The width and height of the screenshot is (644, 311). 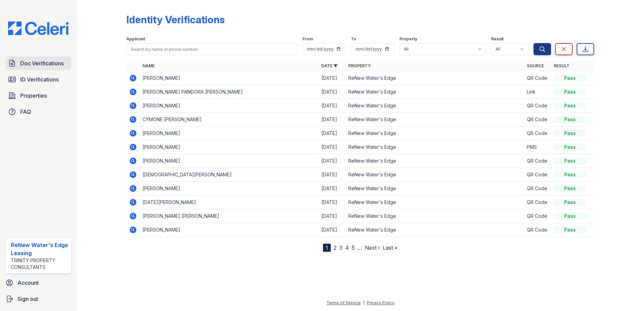 What do you see at coordinates (38, 299) in the screenshot?
I see `a: Sign out` at bounding box center [38, 299].